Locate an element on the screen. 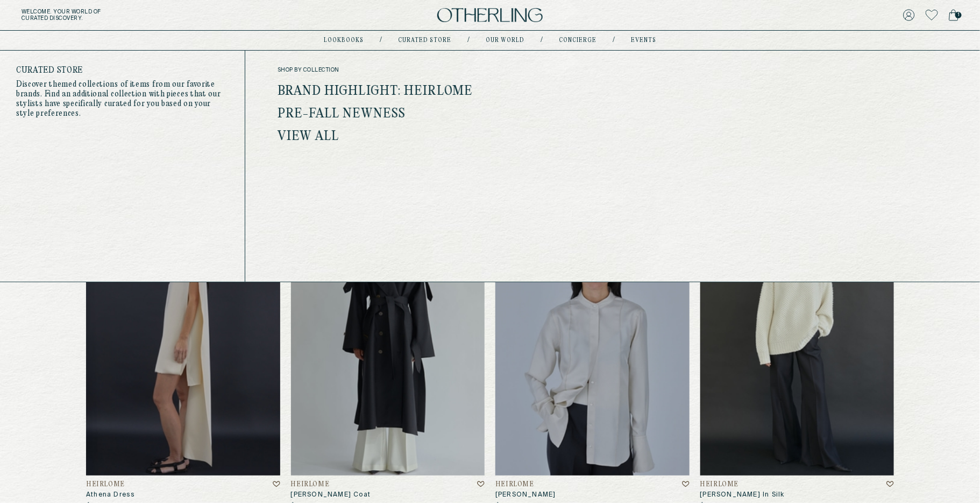 The image size is (980, 503). a: concierge is located at coordinates (578, 41).